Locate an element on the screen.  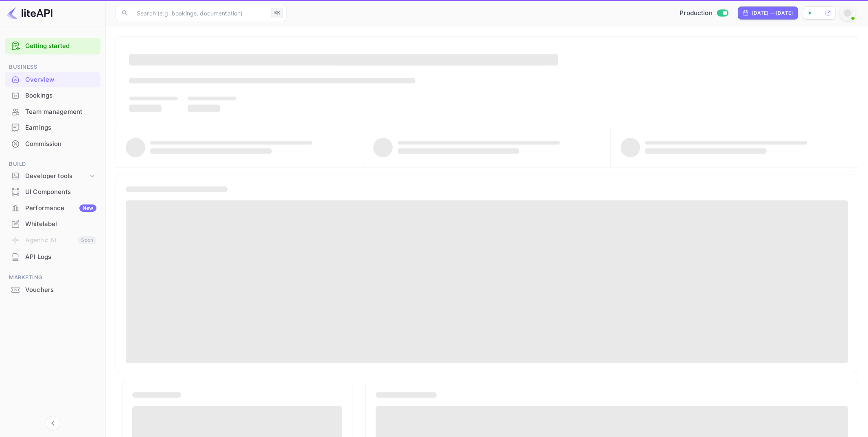
input: Search (e.g. bookings, documentation) is located at coordinates (200, 13).